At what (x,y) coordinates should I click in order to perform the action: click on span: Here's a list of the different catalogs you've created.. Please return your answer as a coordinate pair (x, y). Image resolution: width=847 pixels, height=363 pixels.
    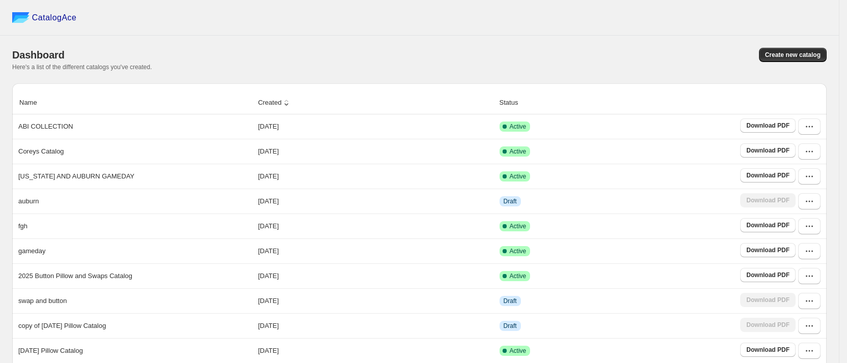
    Looking at the image, I should click on (82, 67).